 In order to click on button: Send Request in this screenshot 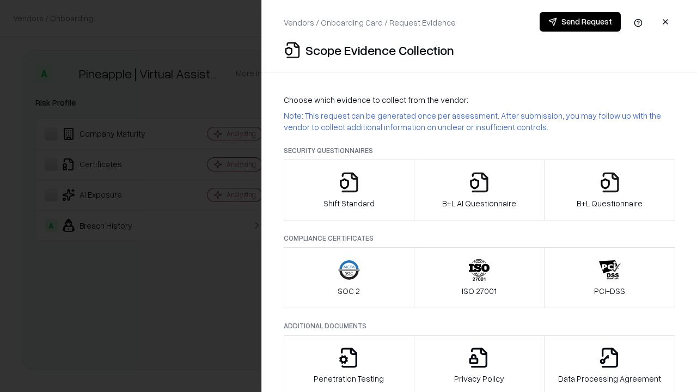, I will do `click(580, 22)`.